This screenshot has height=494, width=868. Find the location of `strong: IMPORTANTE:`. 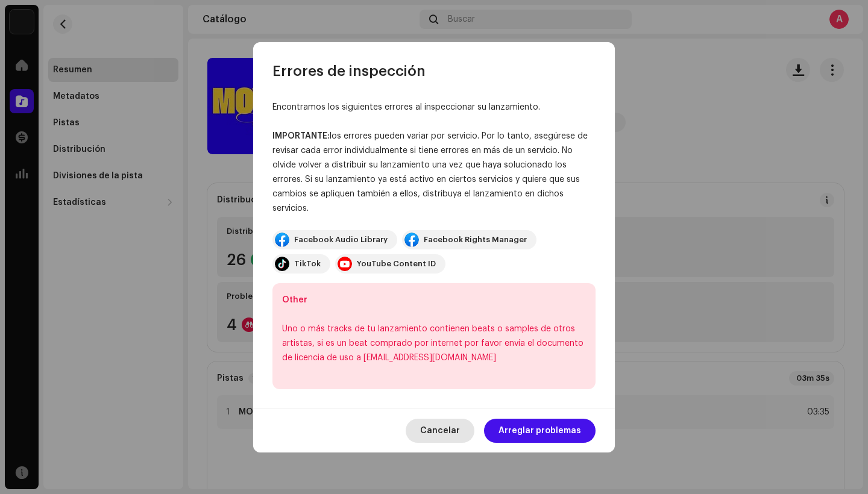

strong: IMPORTANTE: is located at coordinates (301, 136).